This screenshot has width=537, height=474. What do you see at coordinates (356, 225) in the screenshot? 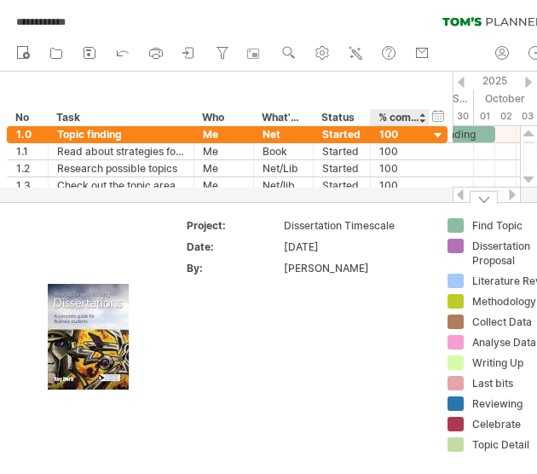
I see `div: Dissertation Timescale` at bounding box center [356, 225].